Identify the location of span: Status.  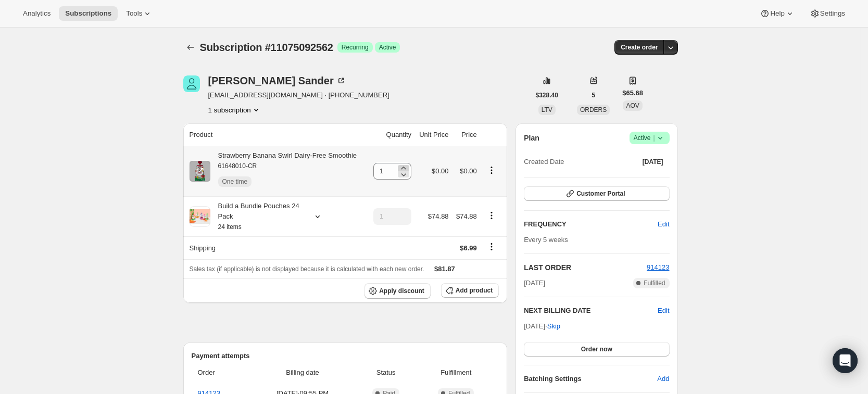
(386, 373).